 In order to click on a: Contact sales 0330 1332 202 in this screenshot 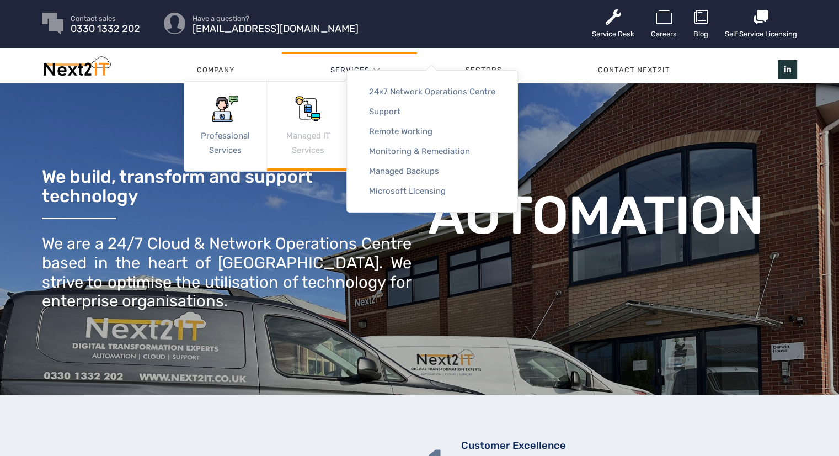, I will do `click(105, 24)`.